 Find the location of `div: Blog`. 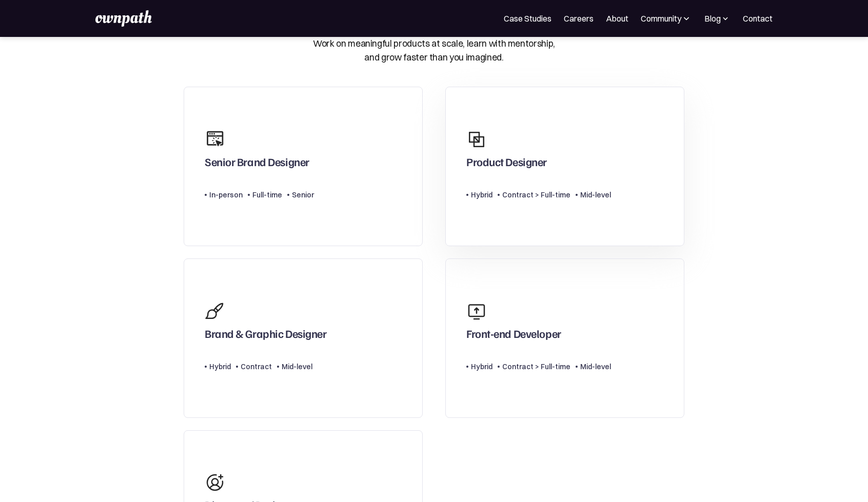

div: Blog is located at coordinates (713, 19).